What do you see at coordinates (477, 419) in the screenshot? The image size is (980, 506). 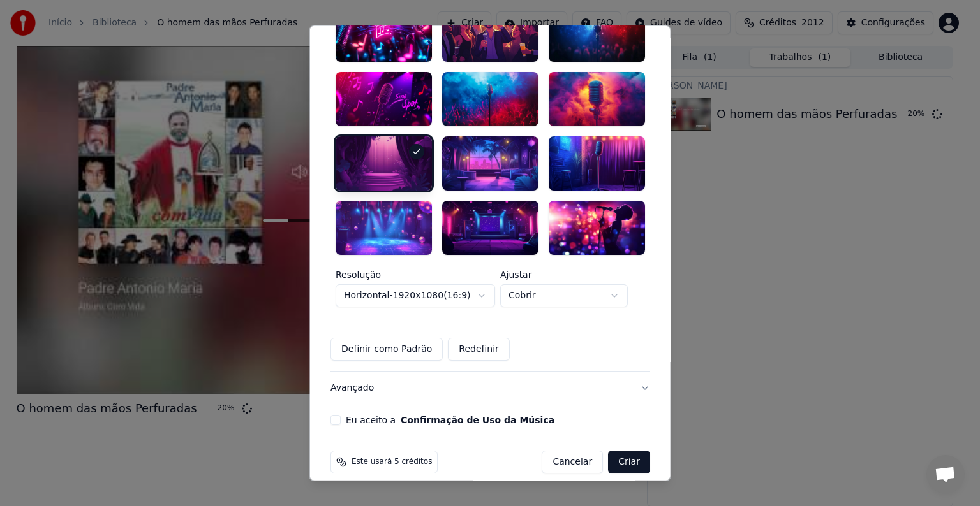 I see `button: Eu aceito a` at bounding box center [477, 419].